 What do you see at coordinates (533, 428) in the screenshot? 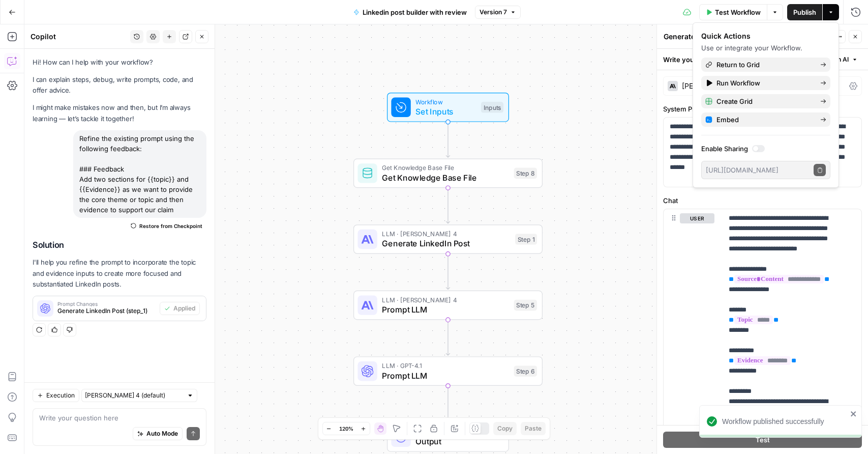
I see `button: Paste` at bounding box center [533, 428].